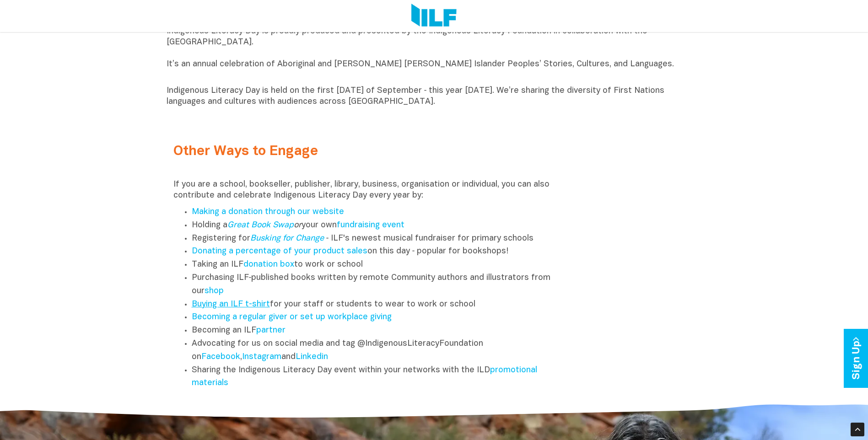 The height and width of the screenshot is (440, 868). I want to click on a: Linkedin, so click(311, 357).